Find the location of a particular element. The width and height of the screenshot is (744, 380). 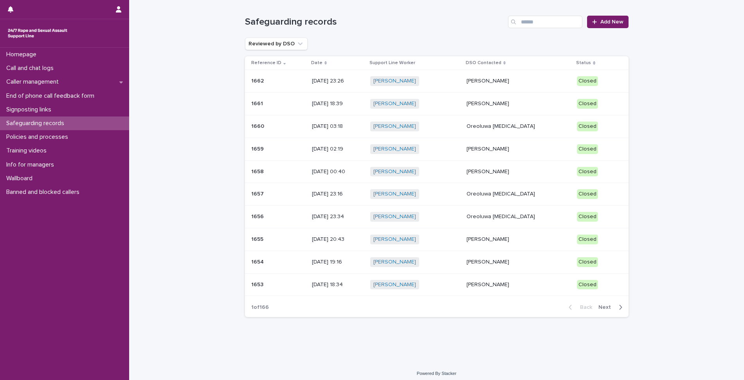

p: Call and chat logs is located at coordinates (31, 68).